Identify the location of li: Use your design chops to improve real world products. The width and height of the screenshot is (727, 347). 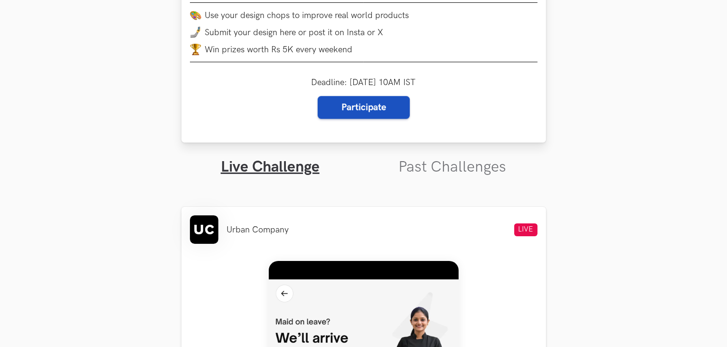
(364, 15).